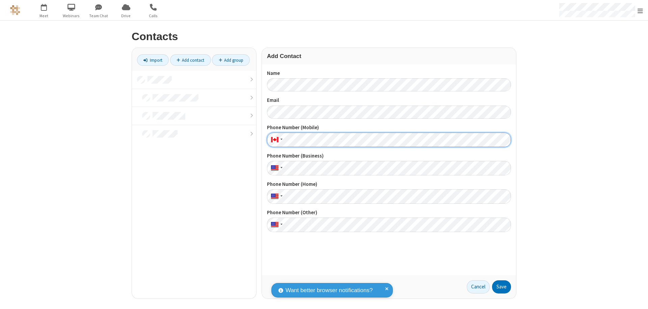 This screenshot has height=309, width=648. Describe the element at coordinates (153, 60) in the screenshot. I see `a: Import` at that location.